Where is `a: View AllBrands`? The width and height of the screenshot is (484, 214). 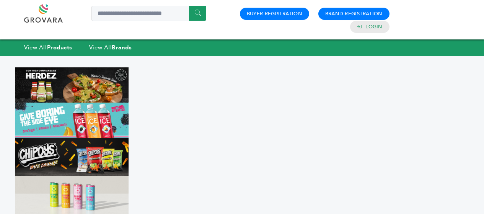 a: View AllBrands is located at coordinates (110, 47).